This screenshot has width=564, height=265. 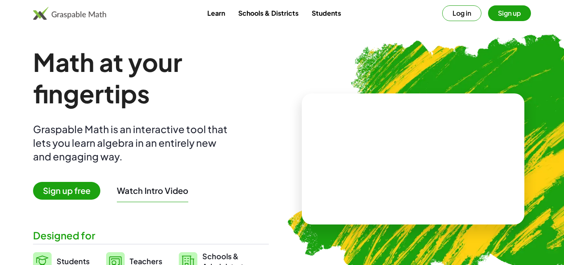 I want to click on a: Learn, so click(x=216, y=13).